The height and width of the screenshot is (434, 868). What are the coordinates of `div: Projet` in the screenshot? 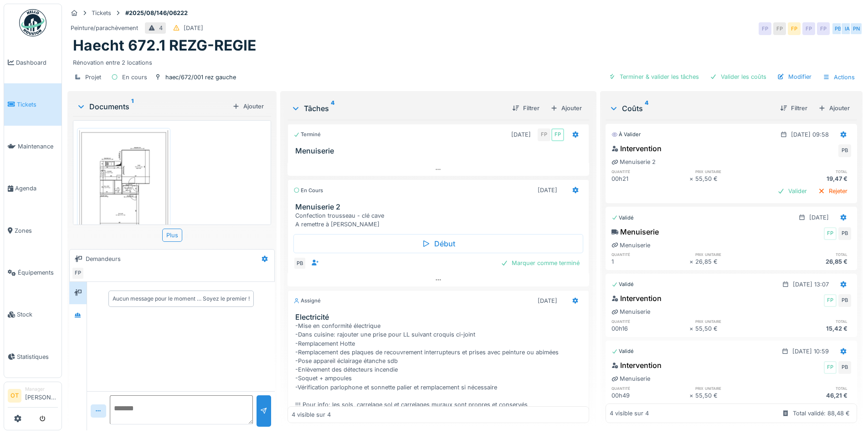 It's located at (93, 77).